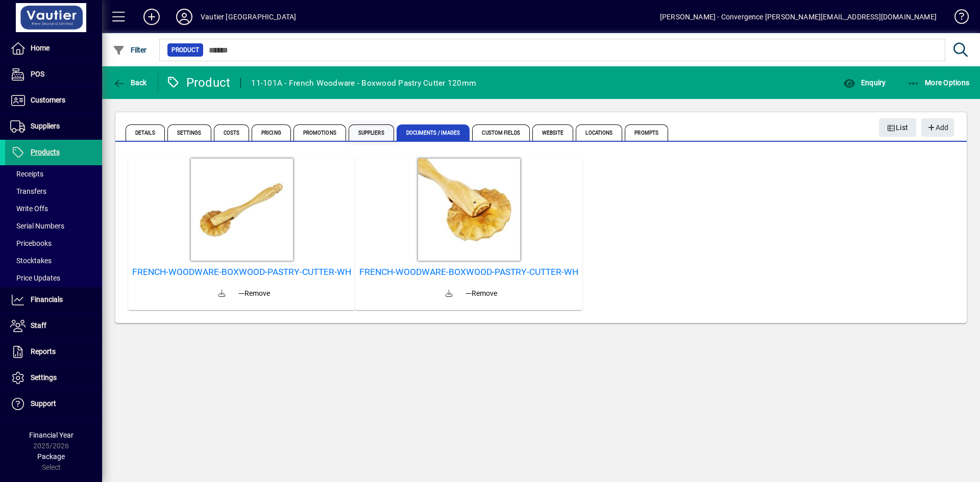  Describe the element at coordinates (54, 126) in the screenshot. I see `a: Suppliers` at that location.